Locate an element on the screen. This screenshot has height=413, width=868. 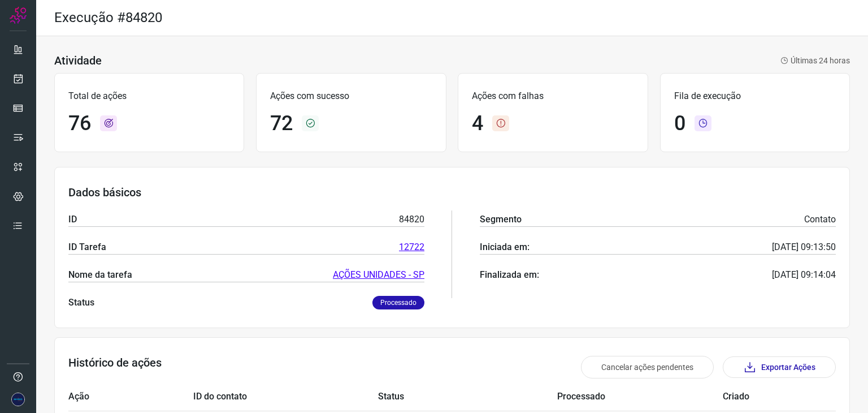
p: Segmento is located at coordinates (500, 220).